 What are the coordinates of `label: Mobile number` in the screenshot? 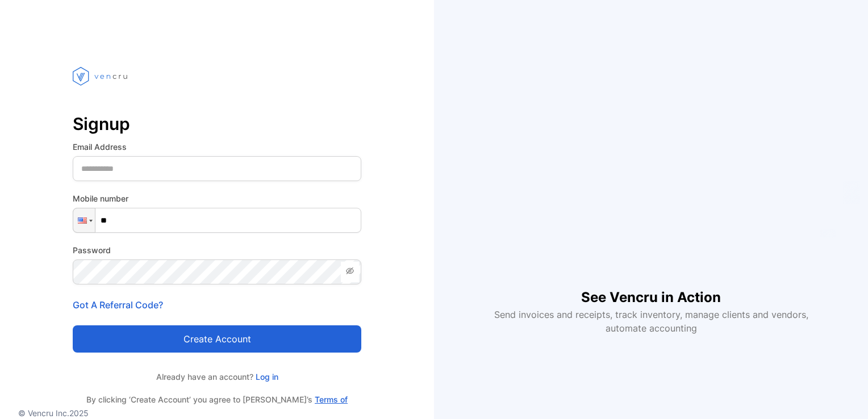 It's located at (217, 198).